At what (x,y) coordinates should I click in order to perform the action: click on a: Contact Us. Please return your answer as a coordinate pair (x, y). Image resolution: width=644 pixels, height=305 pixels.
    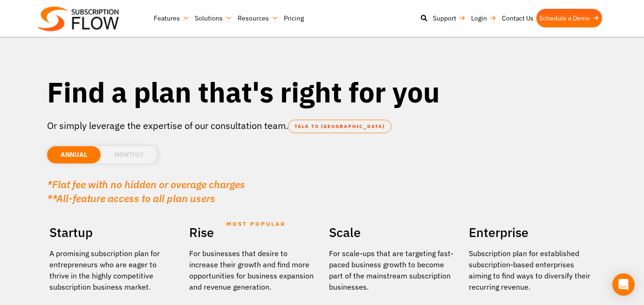
    Looking at the image, I should click on (518, 18).